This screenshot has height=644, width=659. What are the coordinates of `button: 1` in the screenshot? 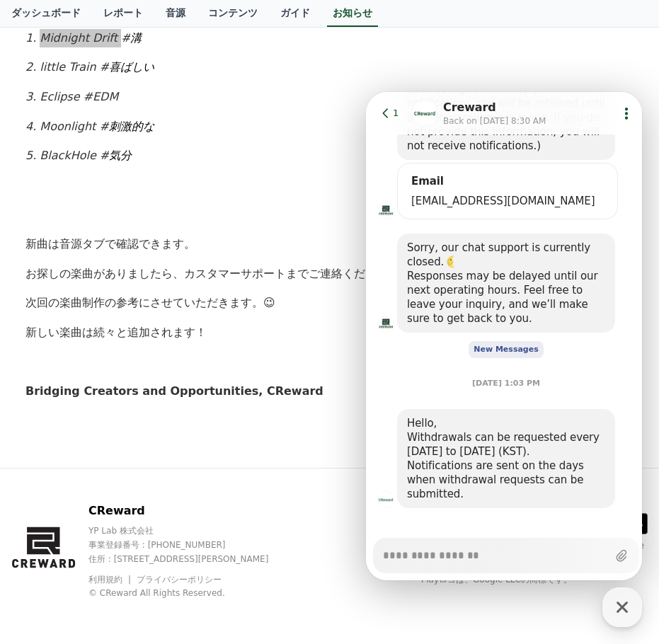 It's located at (26, 21).